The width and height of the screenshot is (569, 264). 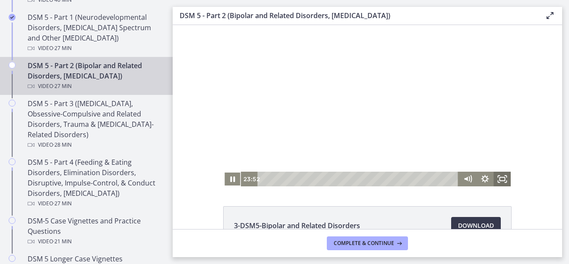 What do you see at coordinates (297, 226) in the screenshot?
I see `span: 3-DSM5-Bipolar and Related Disorders` at bounding box center [297, 226].